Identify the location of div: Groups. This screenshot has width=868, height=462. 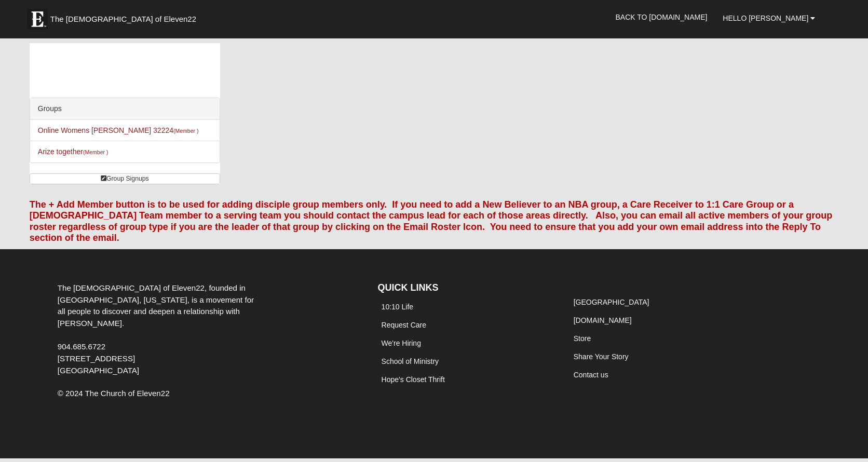
(125, 109).